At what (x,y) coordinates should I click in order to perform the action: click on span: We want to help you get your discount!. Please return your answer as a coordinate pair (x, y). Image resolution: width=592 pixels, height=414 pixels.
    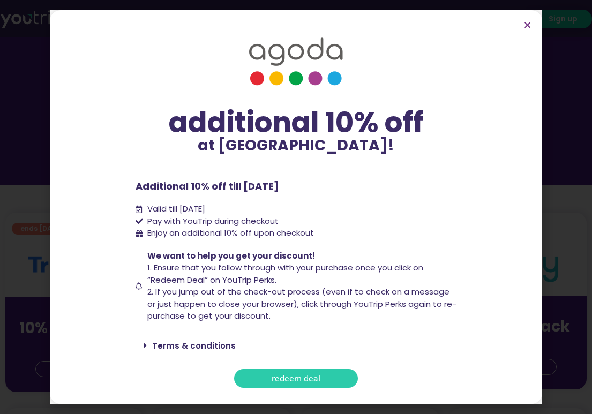
    Looking at the image, I should click on (231, 255).